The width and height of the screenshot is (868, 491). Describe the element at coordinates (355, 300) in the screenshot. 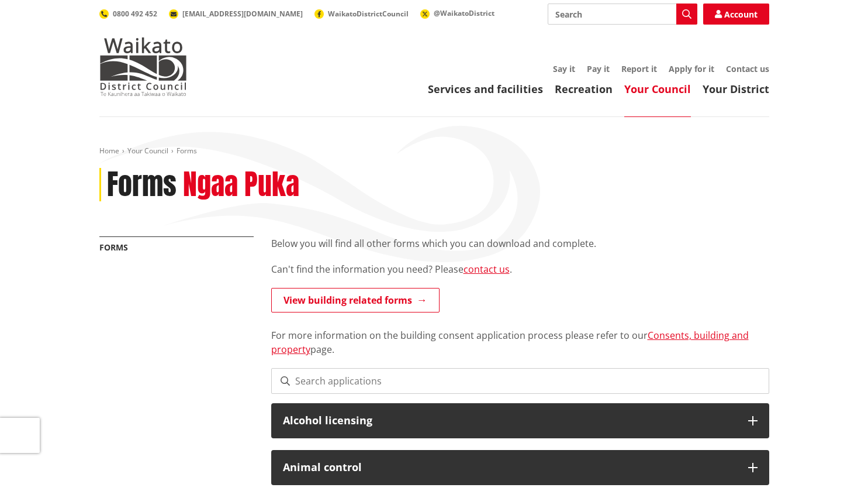

I see `a: View building related forms` at that location.